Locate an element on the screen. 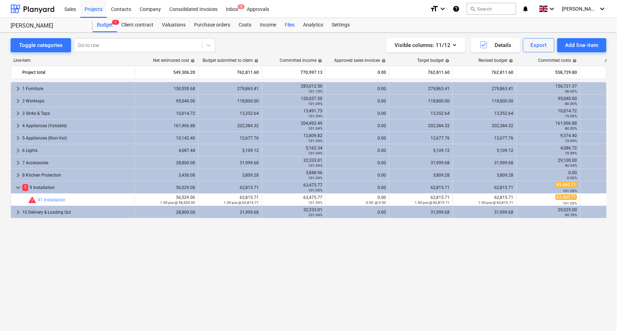  div: 13,491.73 is located at coordinates (293, 113).